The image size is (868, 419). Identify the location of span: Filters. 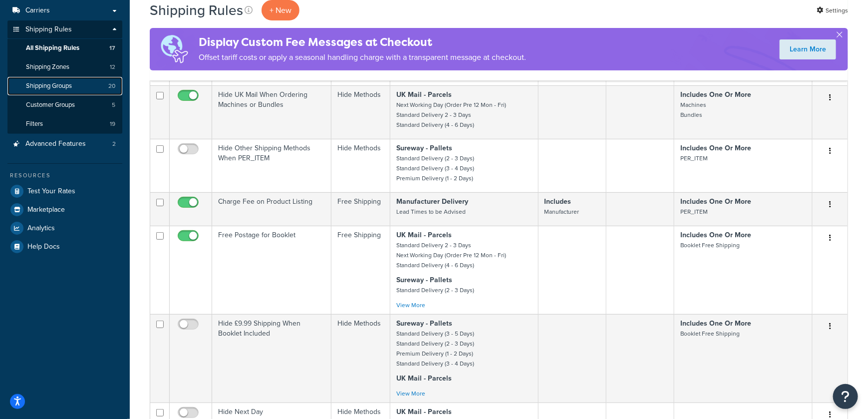
(34, 124).